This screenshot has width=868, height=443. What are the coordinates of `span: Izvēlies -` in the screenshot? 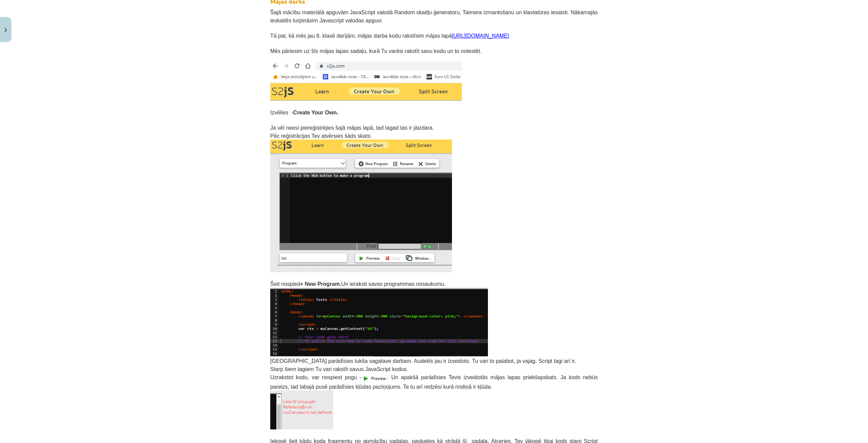 It's located at (304, 112).